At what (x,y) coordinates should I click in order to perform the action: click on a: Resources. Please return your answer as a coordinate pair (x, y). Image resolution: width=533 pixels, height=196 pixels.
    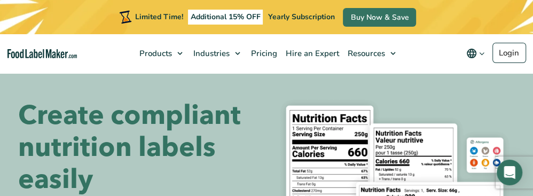
    Looking at the image, I should click on (371, 53).